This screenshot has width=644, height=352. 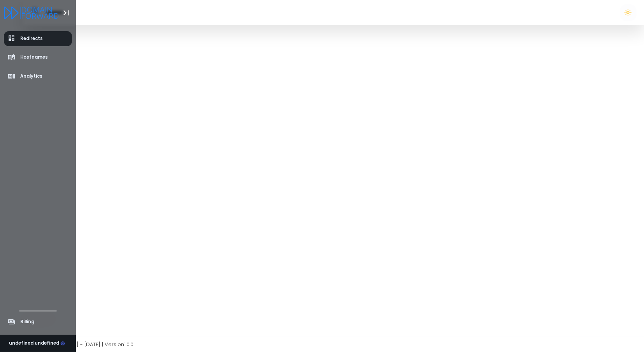 I want to click on span: Redirects, so click(x=32, y=38).